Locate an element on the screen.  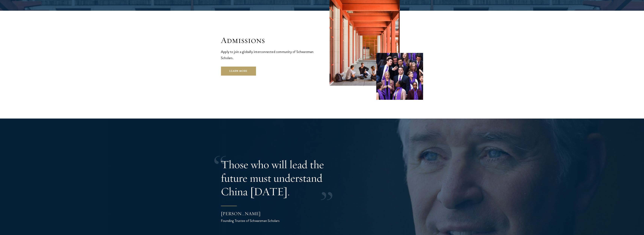
a: Learn More is located at coordinates (239, 71).